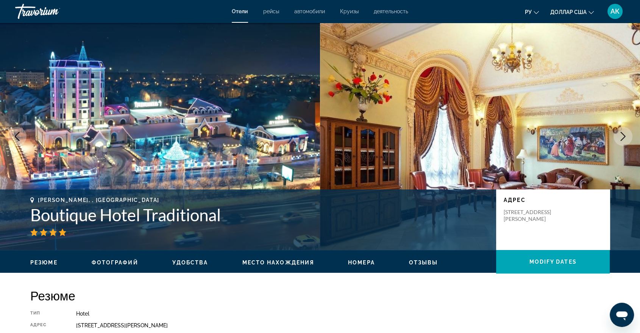 The height and width of the screenshot is (333, 640). What do you see at coordinates (349, 11) in the screenshot?
I see `font: Круизы` at bounding box center [349, 11].